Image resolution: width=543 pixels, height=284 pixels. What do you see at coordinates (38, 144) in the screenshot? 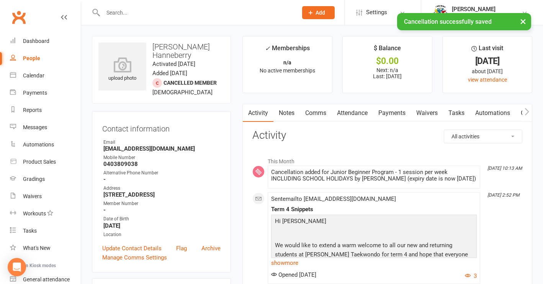
I see `div: Automations` at bounding box center [38, 144].